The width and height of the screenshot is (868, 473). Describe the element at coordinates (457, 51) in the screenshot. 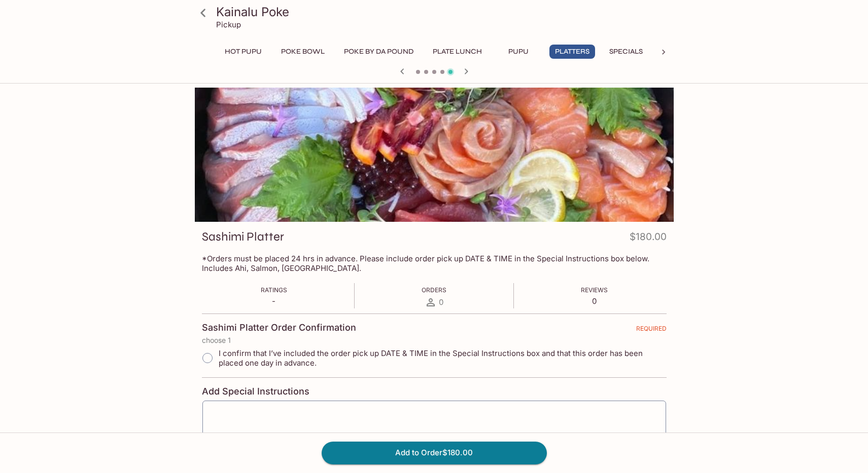

I see `button: Plate Lunch` at that location.